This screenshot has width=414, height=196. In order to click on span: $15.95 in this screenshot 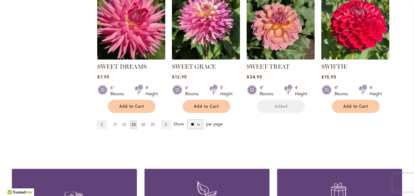, I will do `click(329, 77)`.